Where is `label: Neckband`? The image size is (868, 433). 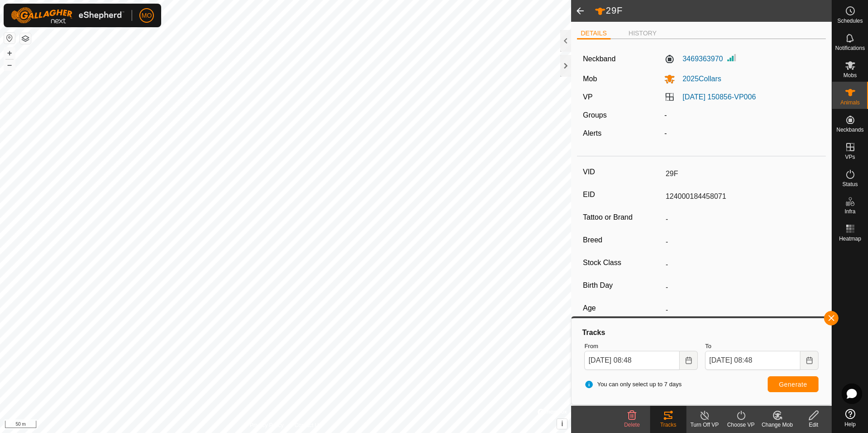 label: Neckband is located at coordinates (599, 59).